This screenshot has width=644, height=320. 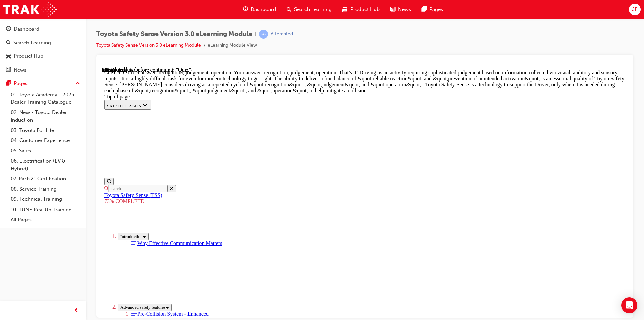 I want to click on span: SKIP TO LESSON, so click(x=26, y=39).